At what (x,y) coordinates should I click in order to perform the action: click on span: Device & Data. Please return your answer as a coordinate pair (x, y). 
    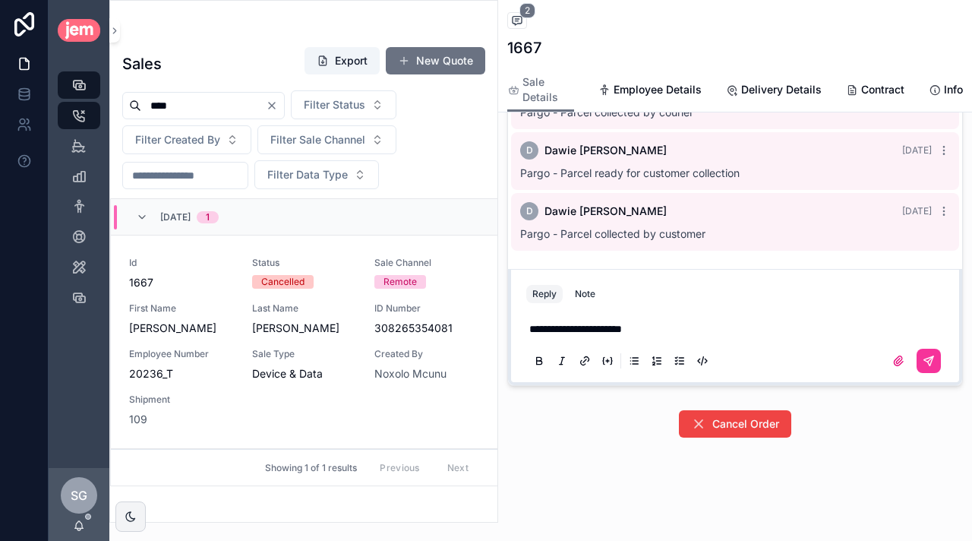
    Looking at the image, I should click on (305, 374).